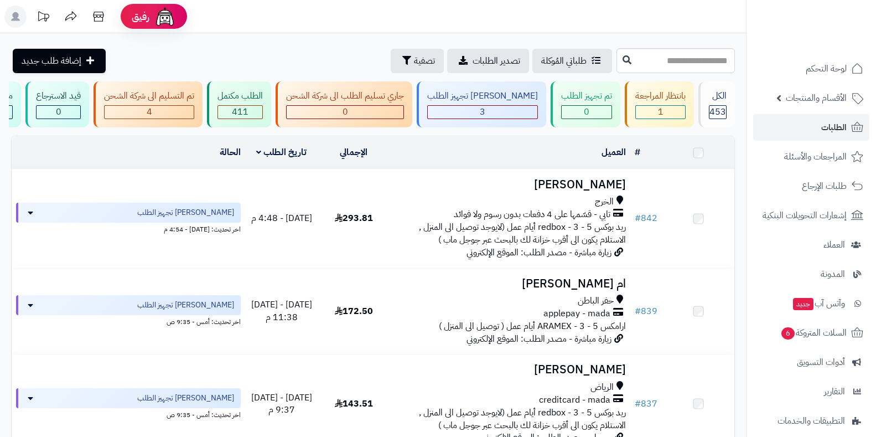 This screenshot has height=437, width=876. I want to click on div: تم التسليم الى شركة الشحن, so click(149, 96).